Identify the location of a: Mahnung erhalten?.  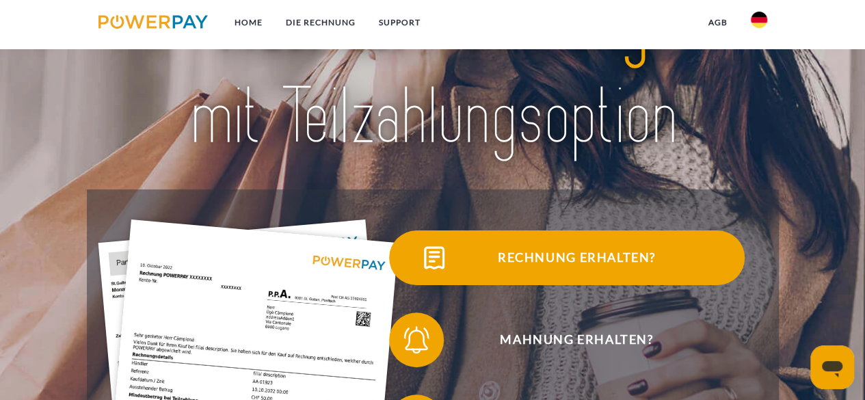
(567, 340).